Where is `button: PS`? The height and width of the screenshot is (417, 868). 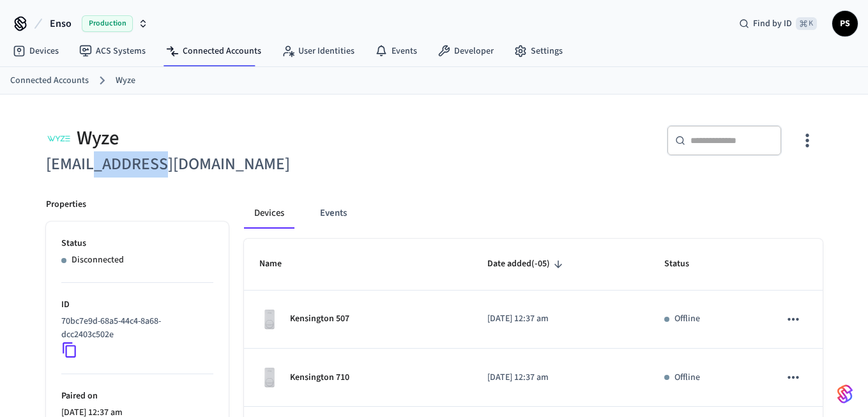
button: PS is located at coordinates (845, 24).